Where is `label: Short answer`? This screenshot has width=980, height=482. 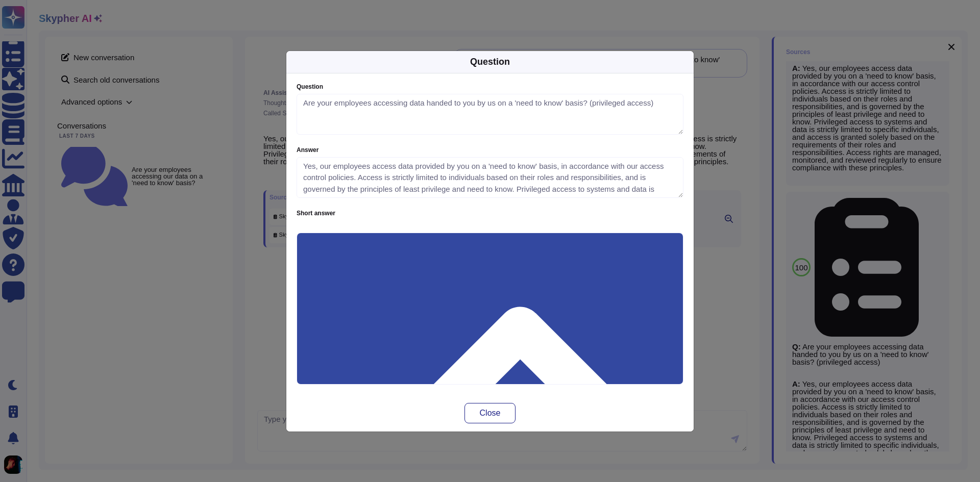
label: Short answer is located at coordinates (490, 213).